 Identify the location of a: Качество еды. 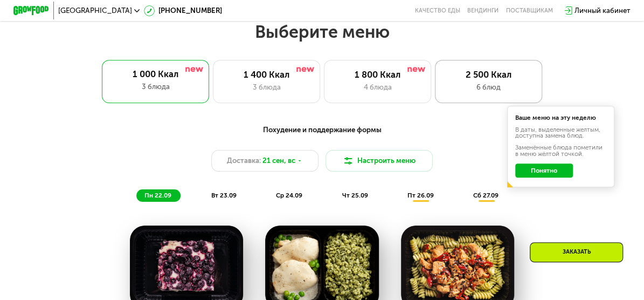
(438, 11).